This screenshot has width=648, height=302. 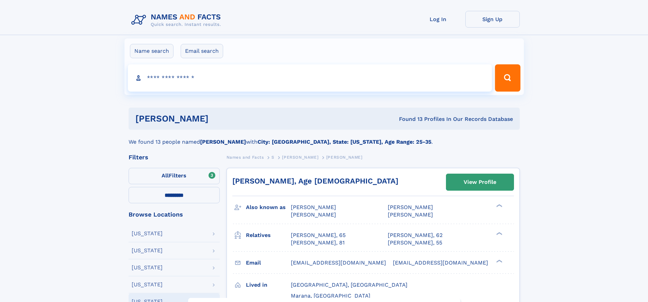 I want to click on h3: Relatives, so click(x=268, y=235).